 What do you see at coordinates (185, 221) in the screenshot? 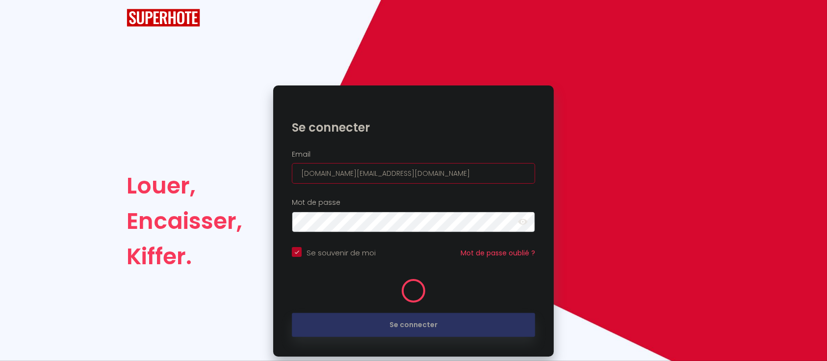
I see `div: Encaisser,` at bounding box center [185, 221].